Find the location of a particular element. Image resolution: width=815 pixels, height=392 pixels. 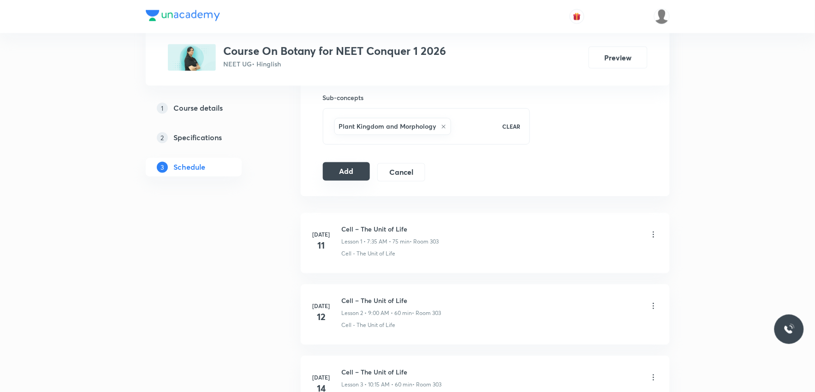

h6: Plant Kingdom and Morphology is located at coordinates (388, 126).